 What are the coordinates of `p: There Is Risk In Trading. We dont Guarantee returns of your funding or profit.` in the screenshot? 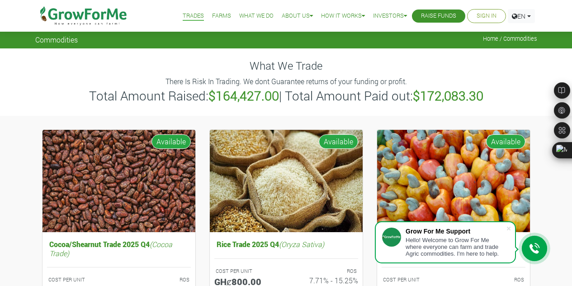 It's located at (286, 81).